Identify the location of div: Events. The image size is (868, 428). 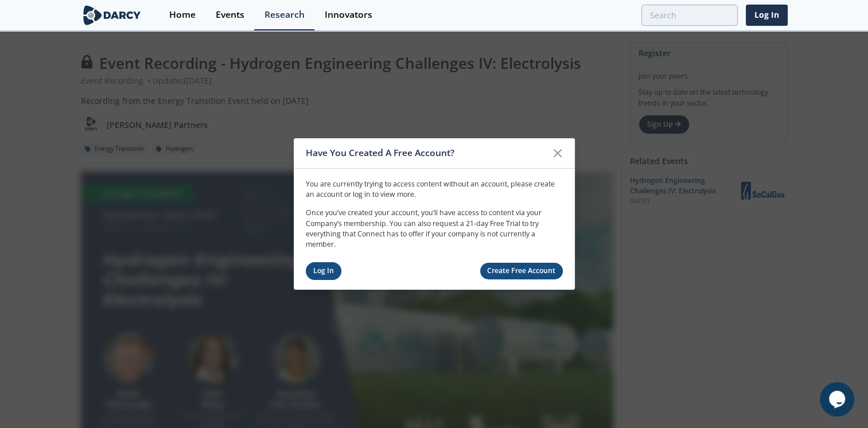
(230, 15).